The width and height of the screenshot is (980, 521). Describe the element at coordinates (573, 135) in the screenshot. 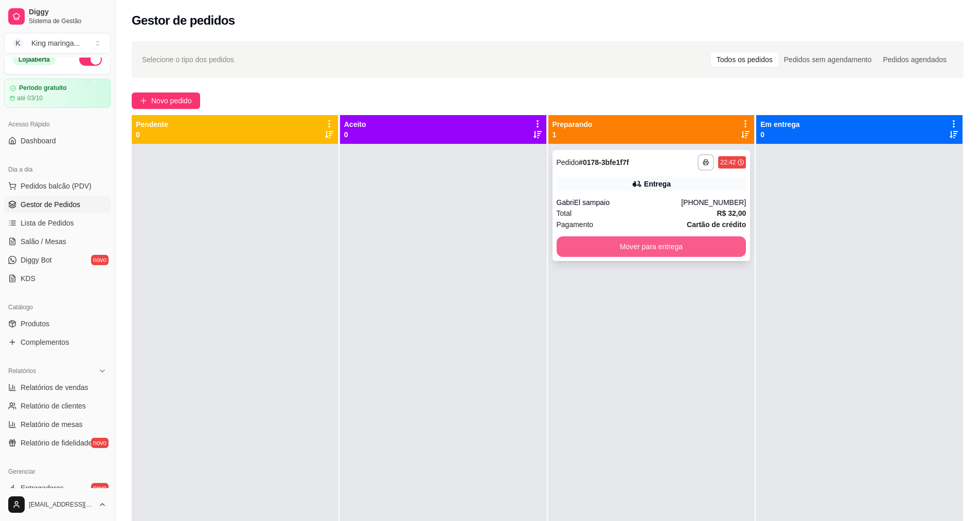

I see `p: 1` at that location.